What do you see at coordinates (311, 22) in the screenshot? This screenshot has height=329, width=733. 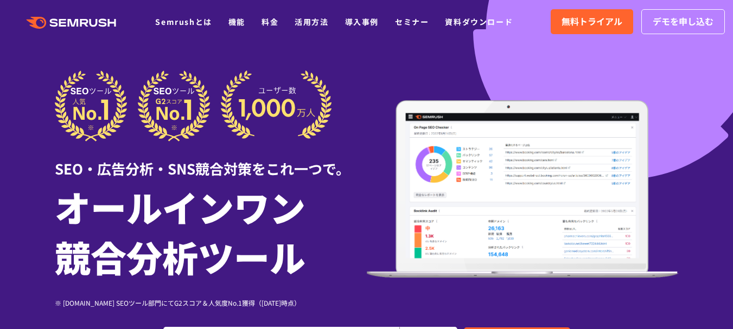 I see `a: 活用方法` at bounding box center [311, 22].